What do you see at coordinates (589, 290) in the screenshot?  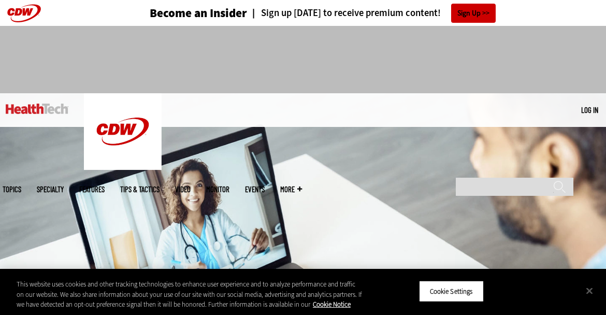 I see `button: Close` at bounding box center [589, 290].